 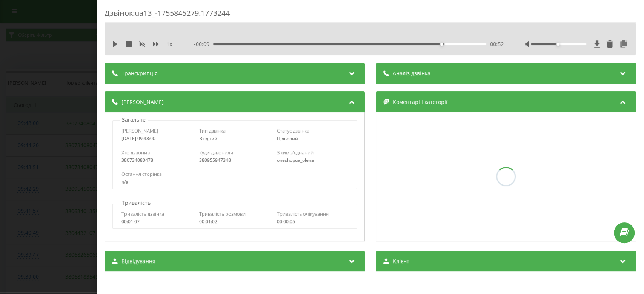 I want to click on span: Аналіз дзвінка, so click(x=412, y=74).